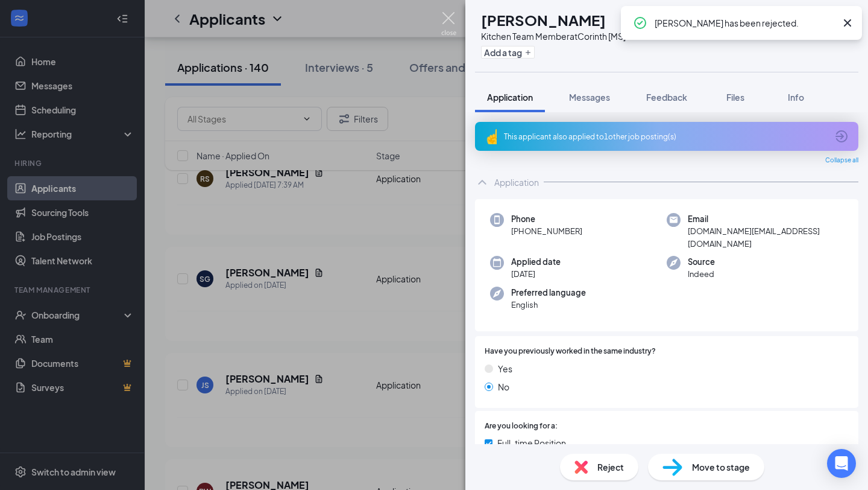  I want to click on span: Full-time Position, so click(532, 443).